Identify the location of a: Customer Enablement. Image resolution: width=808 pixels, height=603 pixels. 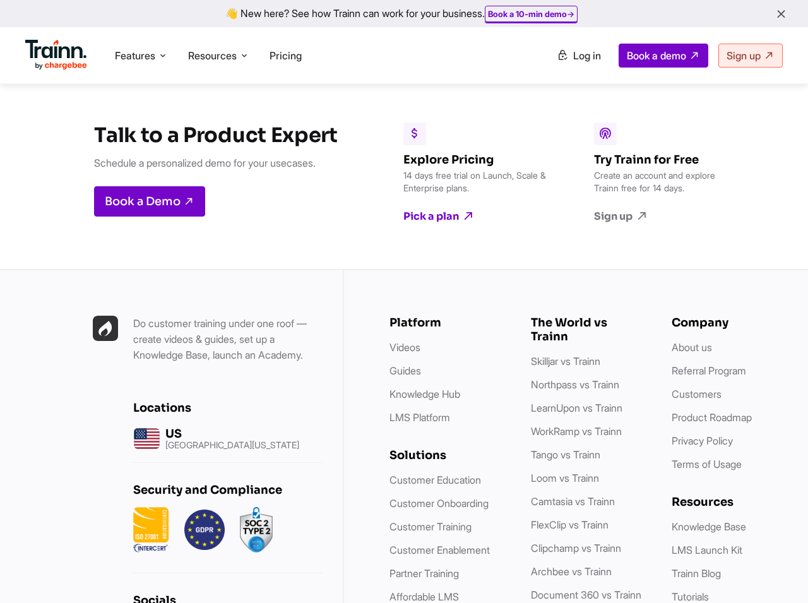
(439, 550).